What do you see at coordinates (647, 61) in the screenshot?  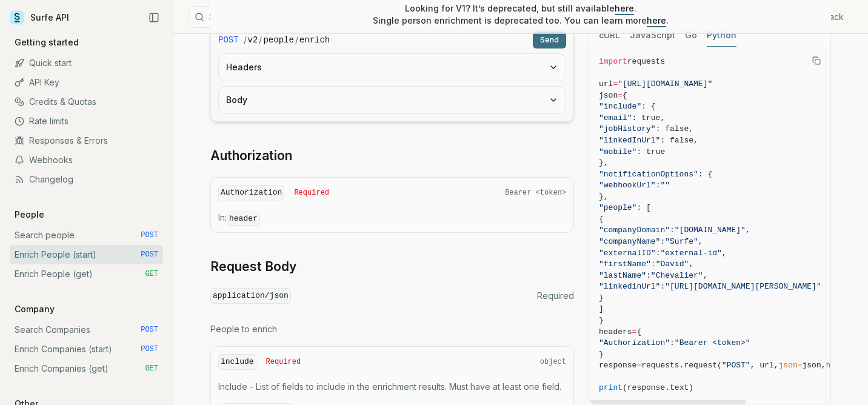 I see `span: requests` at bounding box center [647, 61].